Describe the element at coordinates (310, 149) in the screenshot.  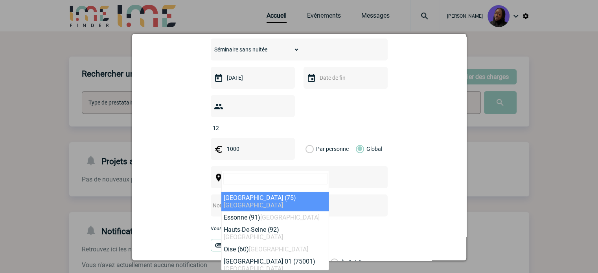
I see `label: Par personne` at that location.